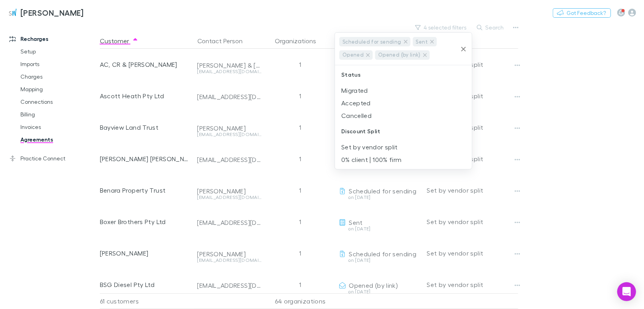 The height and width of the screenshot is (309, 644). I want to click on li: Set by vendor split, so click(403, 147).